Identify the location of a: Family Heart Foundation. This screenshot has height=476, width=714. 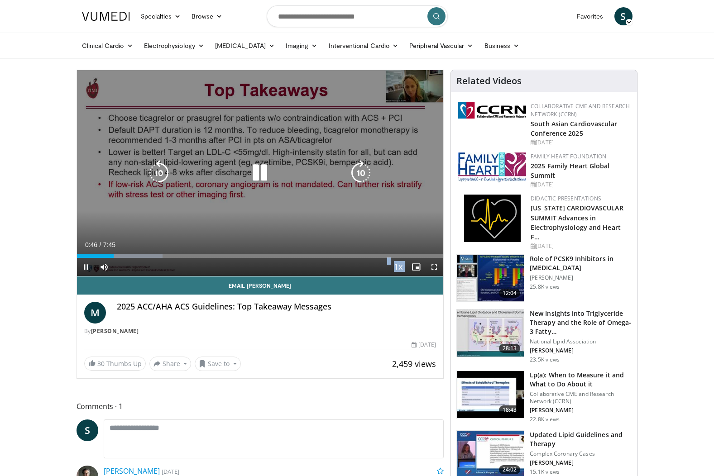
(568, 156).